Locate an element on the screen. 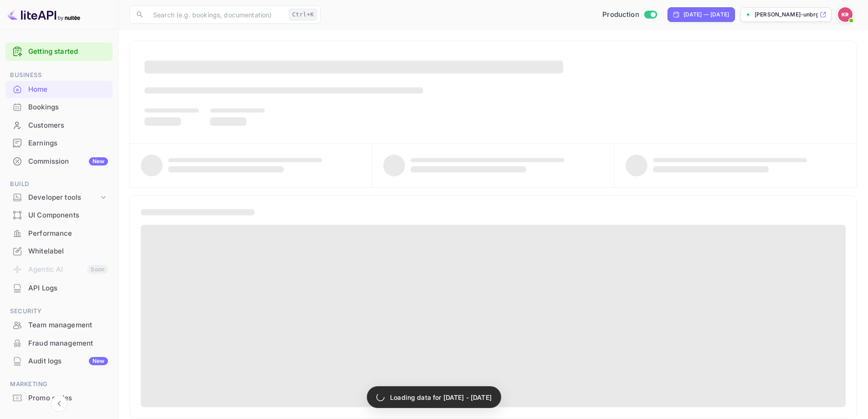 This screenshot has height=419, width=868. a: CommissionNew is located at coordinates (59, 161).